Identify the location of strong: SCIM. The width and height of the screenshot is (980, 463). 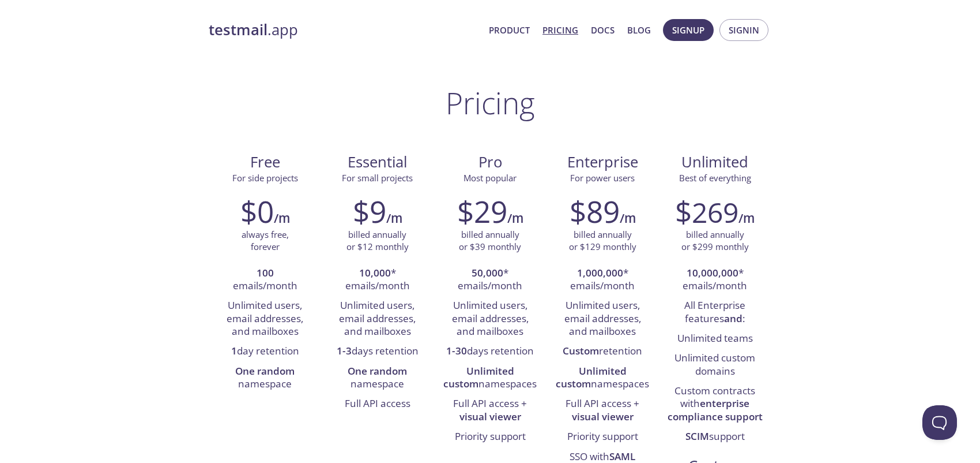
(697, 436).